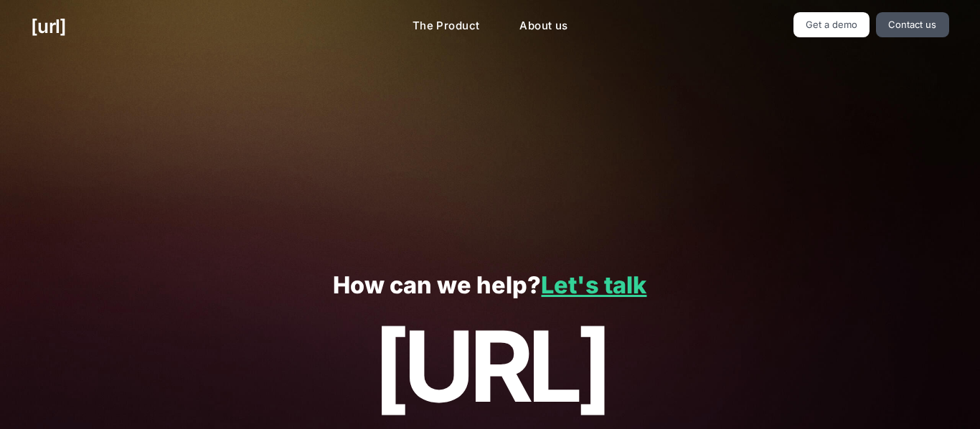  Describe the element at coordinates (831, 25) in the screenshot. I see `a: Get a demo` at that location.